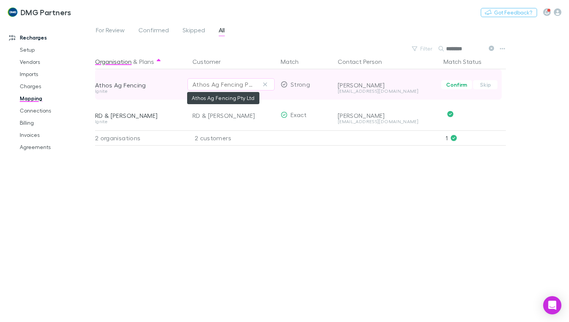  I want to click on a: DMG Partners, so click(39, 12).